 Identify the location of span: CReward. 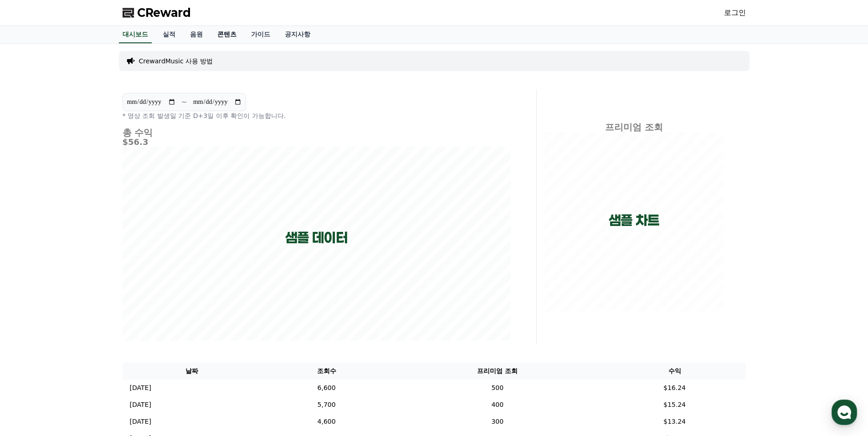
(164, 13).